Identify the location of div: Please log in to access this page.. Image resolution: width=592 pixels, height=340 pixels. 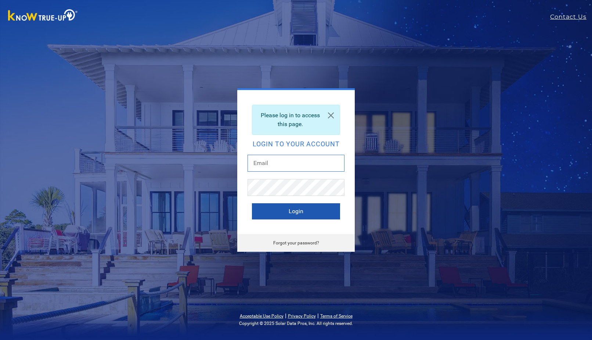
(296, 120).